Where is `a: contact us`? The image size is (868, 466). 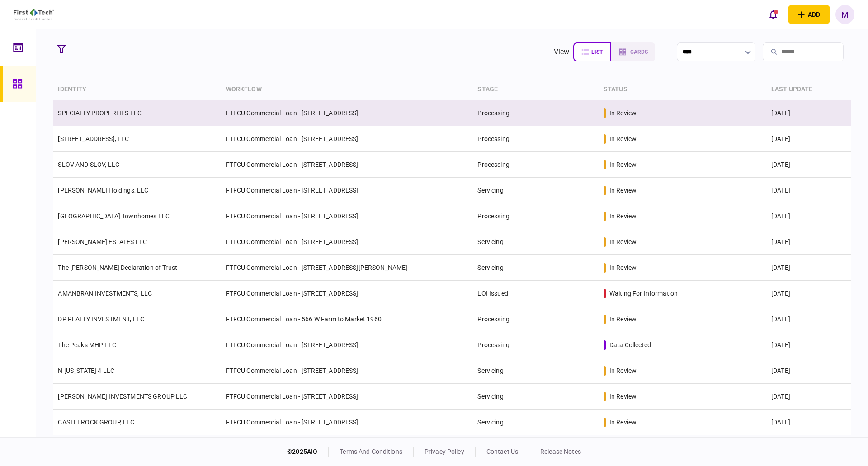 a: contact us is located at coordinates (502, 452).